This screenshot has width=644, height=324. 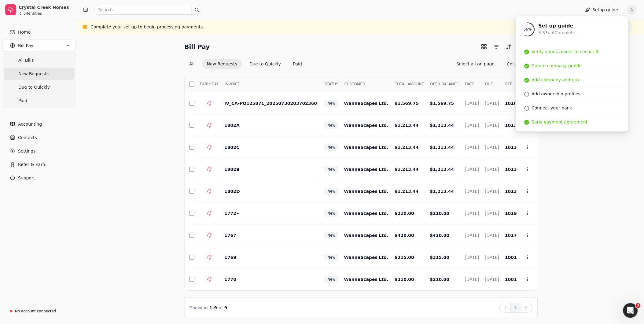 I want to click on span: Contacts, so click(x=28, y=138).